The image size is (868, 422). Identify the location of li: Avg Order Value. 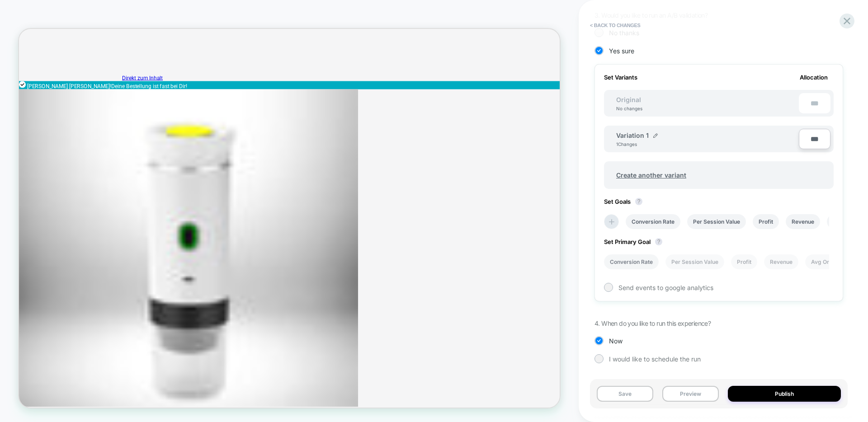
(832, 262).